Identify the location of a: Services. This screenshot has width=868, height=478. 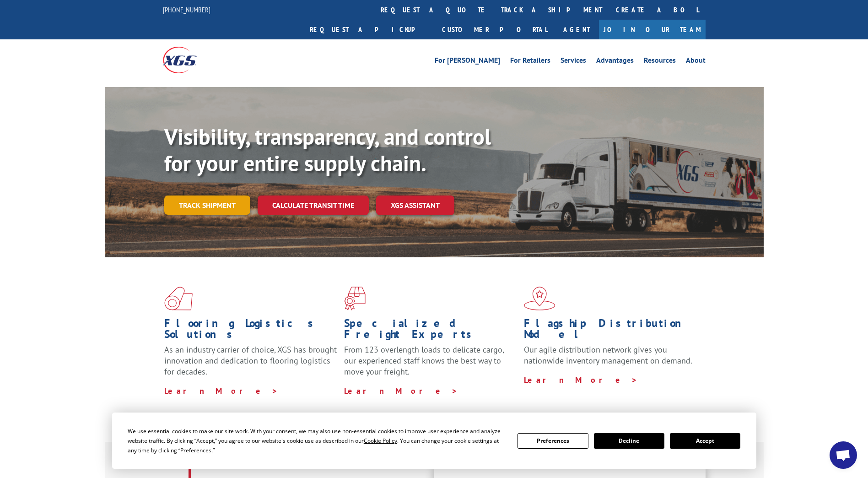
(573, 62).